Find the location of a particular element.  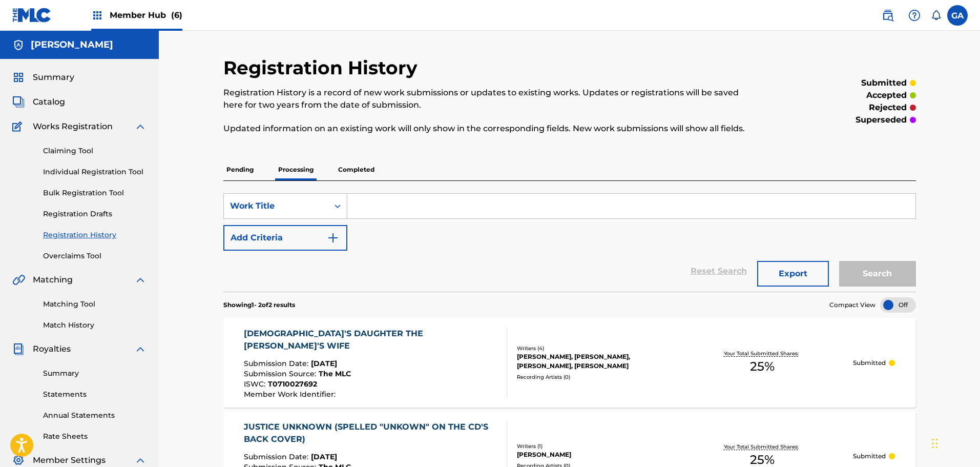

button: Add Criteria is located at coordinates (285, 238).